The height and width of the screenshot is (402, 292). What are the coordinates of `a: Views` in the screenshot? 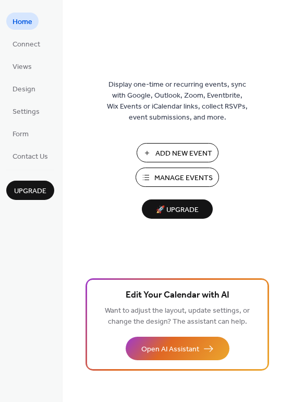 It's located at (22, 66).